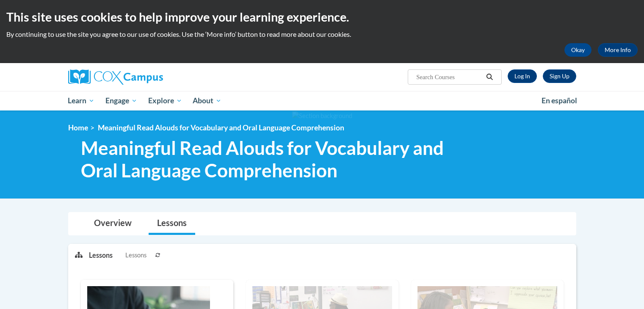 This screenshot has height=309, width=644. Describe the element at coordinates (618, 50) in the screenshot. I see `a: More Info` at that location.